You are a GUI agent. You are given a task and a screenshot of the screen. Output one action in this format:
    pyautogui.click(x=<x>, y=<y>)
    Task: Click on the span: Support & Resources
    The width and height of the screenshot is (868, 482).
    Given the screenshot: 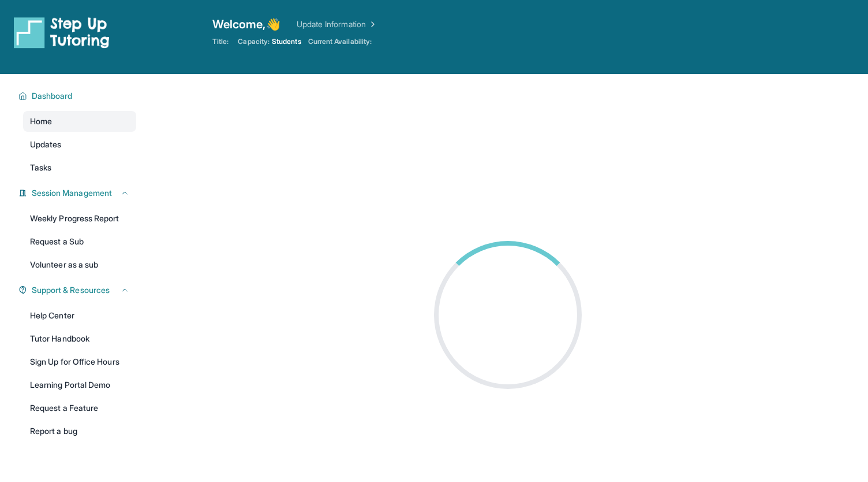 What is the action you would take?
    pyautogui.click(x=70, y=290)
    